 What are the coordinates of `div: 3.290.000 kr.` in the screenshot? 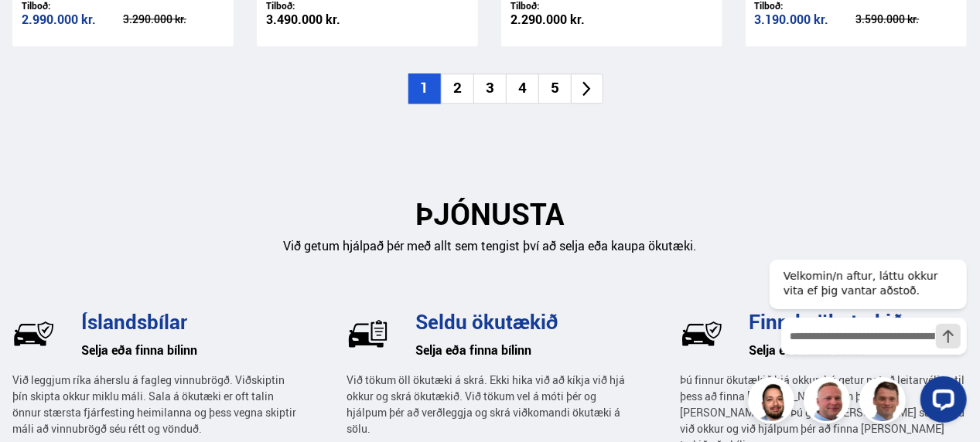 It's located at (173, 20).